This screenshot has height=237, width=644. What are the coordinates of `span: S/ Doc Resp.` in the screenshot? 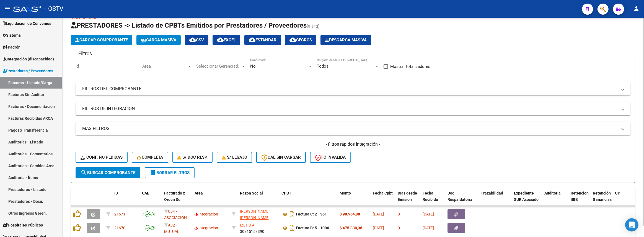 It's located at (192, 157).